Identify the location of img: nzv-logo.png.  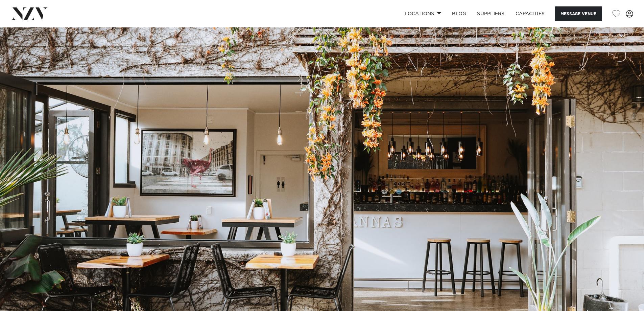
(29, 14).